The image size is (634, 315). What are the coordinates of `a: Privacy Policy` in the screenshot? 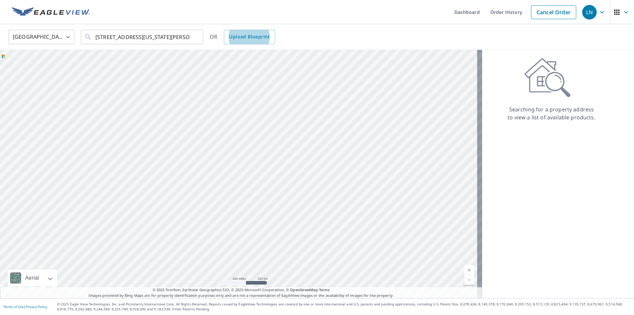 It's located at (36, 306).